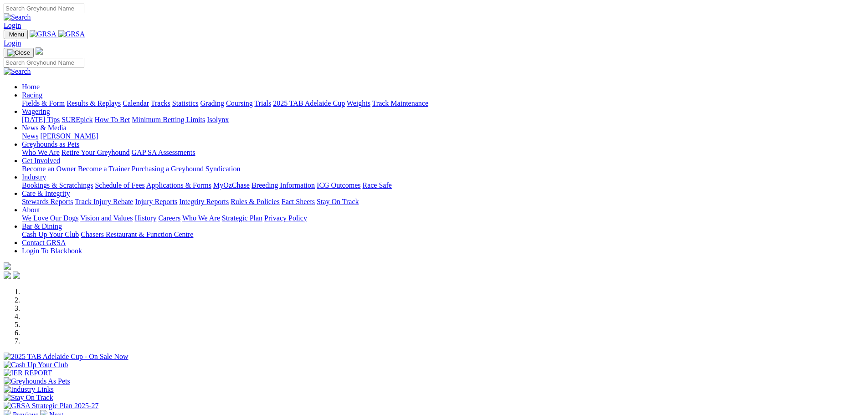  What do you see at coordinates (443, 120) in the screenshot?
I see `div: Wagering` at bounding box center [443, 120].